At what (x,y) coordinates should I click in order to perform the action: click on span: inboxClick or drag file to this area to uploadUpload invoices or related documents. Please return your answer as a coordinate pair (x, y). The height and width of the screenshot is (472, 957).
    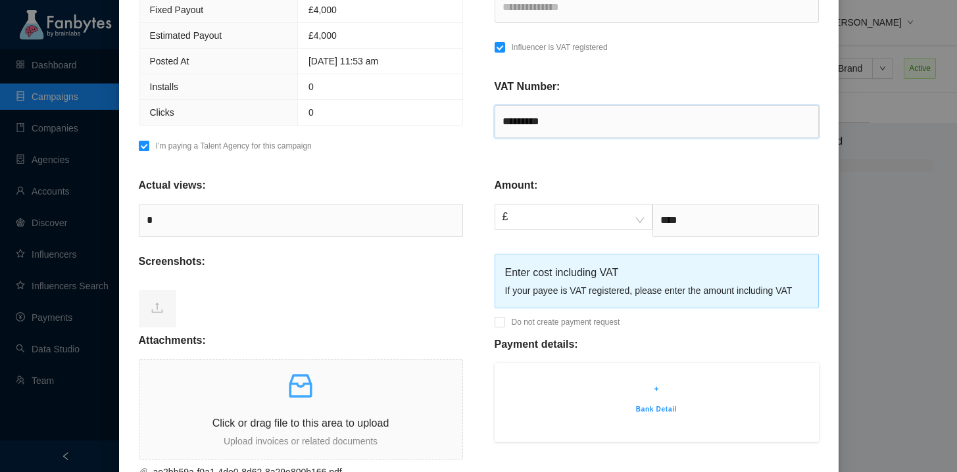
    Looking at the image, I should click on (301, 409).